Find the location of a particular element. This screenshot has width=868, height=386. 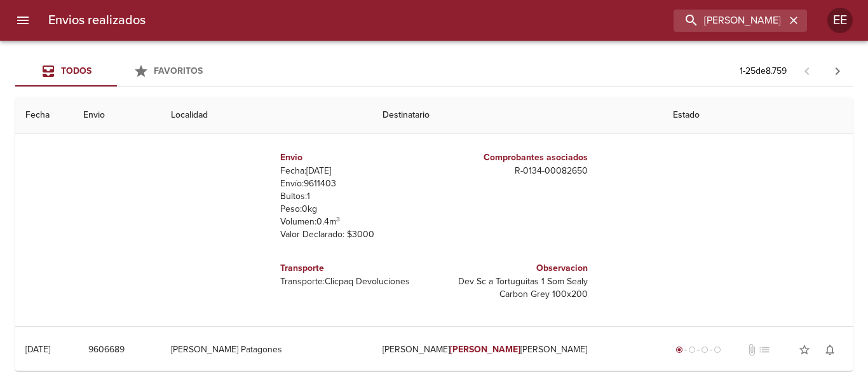

button: Agregar a favoritos is located at coordinates (805, 350).